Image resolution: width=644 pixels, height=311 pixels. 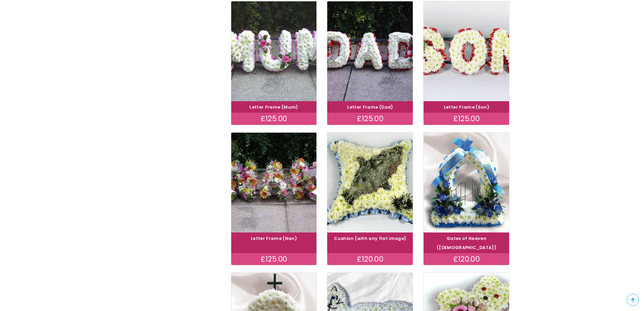 I want to click on a: Cushion (with any flat image), so click(x=370, y=238).